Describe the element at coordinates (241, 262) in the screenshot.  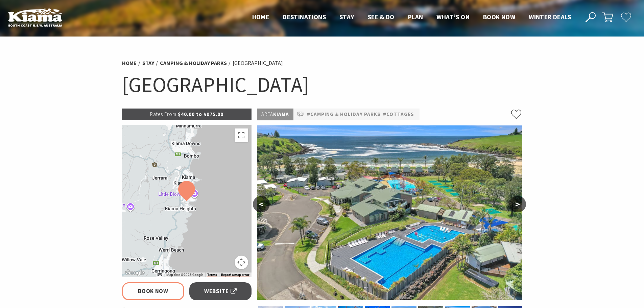
I see `button: Map camera controls` at that location.